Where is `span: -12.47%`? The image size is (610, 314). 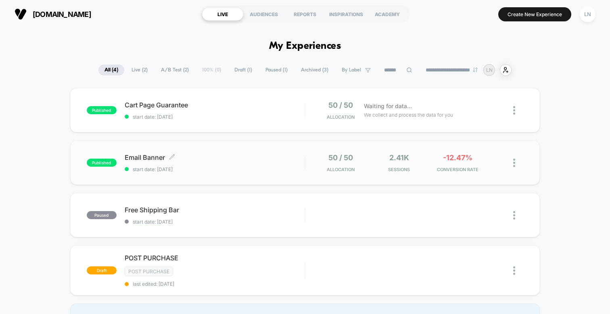
span: -12.47% is located at coordinates (458, 157).